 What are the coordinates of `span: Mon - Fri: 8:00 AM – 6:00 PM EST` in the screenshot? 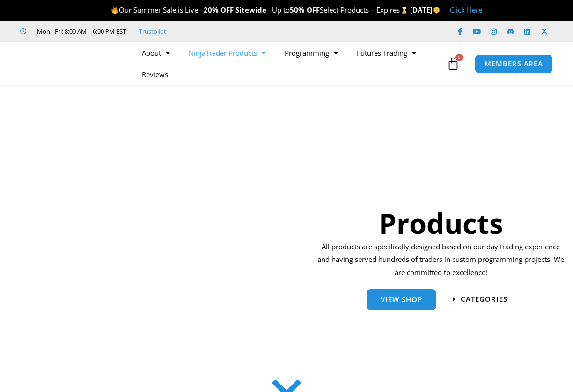 It's located at (80, 31).